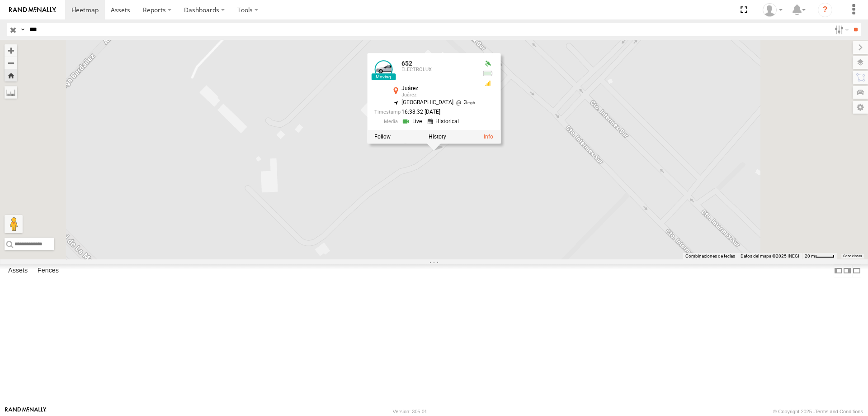 The image size is (868, 416). What do you see at coordinates (853, 256) in the screenshot?
I see `a: Condiciones` at bounding box center [853, 256].